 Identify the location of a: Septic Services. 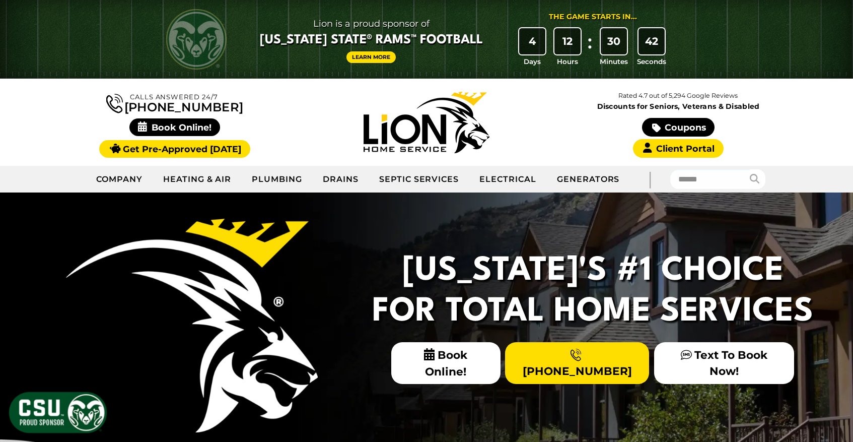
(419, 179).